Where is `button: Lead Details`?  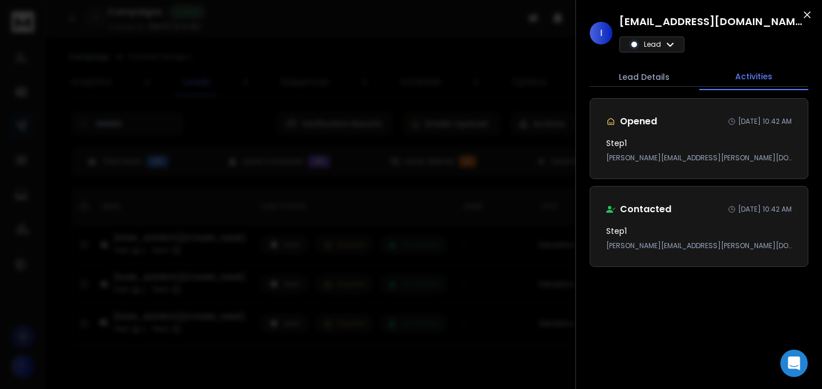
button: Lead Details is located at coordinates (645, 77).